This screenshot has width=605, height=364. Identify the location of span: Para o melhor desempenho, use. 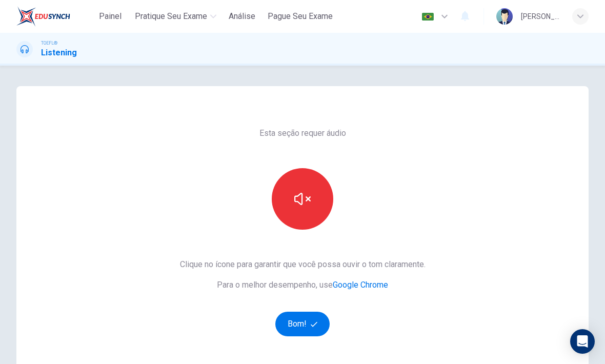
(303, 285).